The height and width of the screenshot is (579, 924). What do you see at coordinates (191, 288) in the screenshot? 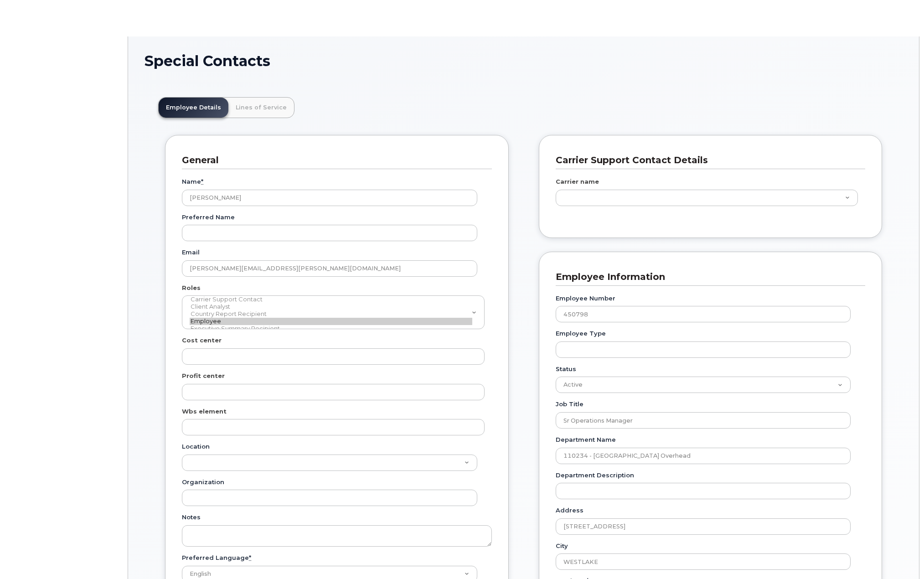
I see `label: Roles` at bounding box center [191, 288].